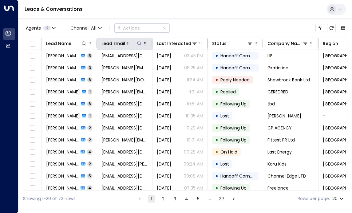  Describe the element at coordinates (270, 56) in the screenshot. I see `span: LIF` at that location.